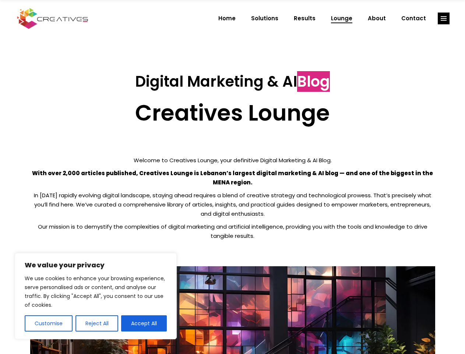 The width and height of the screenshot is (465, 354). Describe the element at coordinates (96, 291) in the screenshot. I see `p: We use cookies to enhance your browsing experience, serve personalised ads or content, and analys...` at that location.